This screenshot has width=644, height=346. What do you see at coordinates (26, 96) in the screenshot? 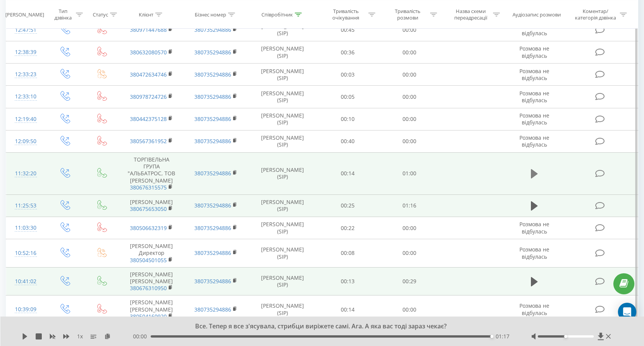
I see `div: 12:33:10` at bounding box center [26, 96].